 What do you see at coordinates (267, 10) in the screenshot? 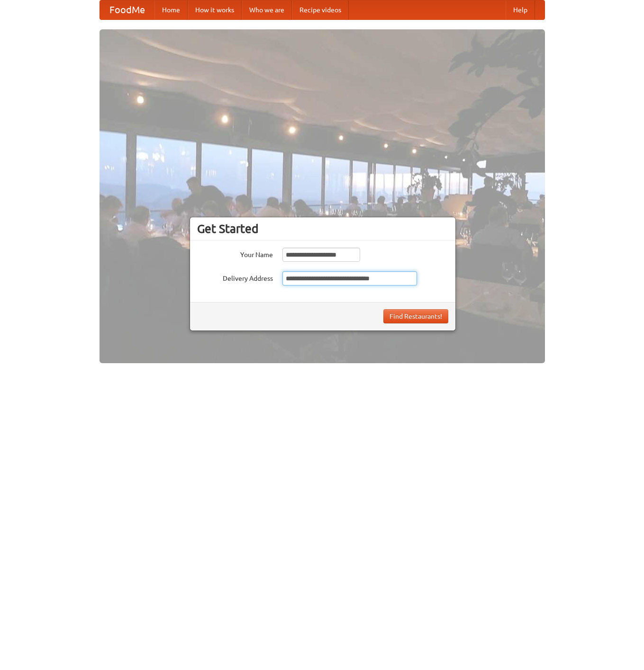
I see `a: Who we are` at bounding box center [267, 10].